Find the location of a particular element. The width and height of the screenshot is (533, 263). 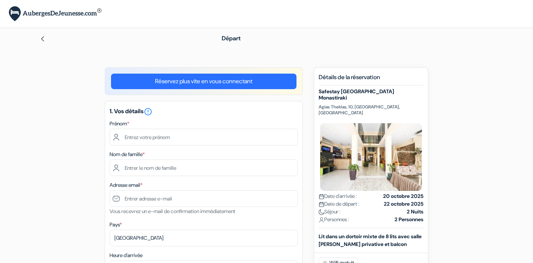

img: AubergesDeJeunesse.com is located at coordinates (55, 14).